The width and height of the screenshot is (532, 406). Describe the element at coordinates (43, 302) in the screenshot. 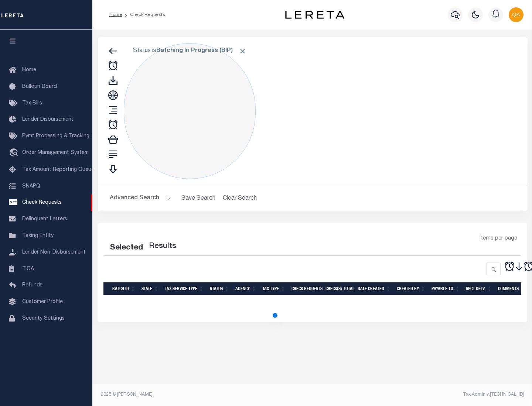

I see `span: Customer Profile` at that location.